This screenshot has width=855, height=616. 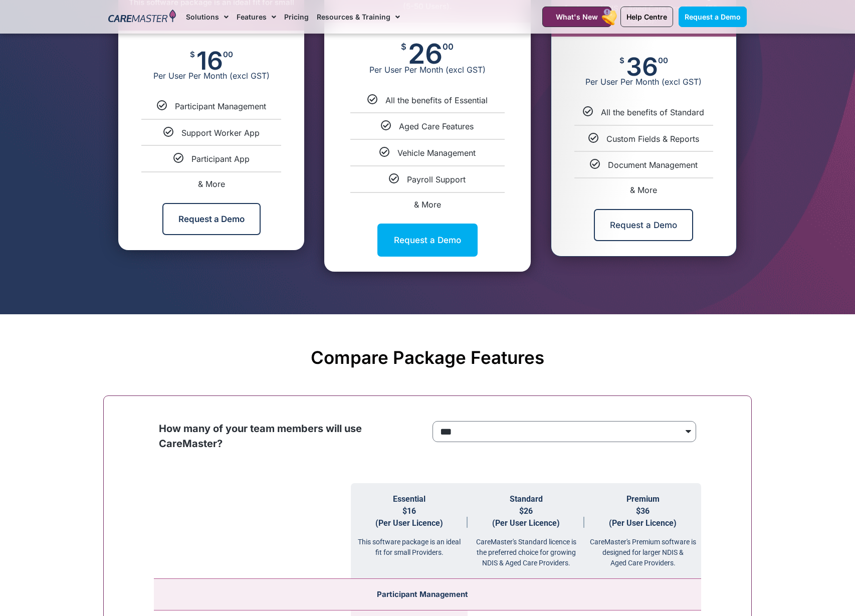 What do you see at coordinates (525, 549) in the screenshot?
I see `div: CareMaster's Standard licence is the preferred choice for growing NDIS & Aged Care Providers.` at bounding box center [525, 549].